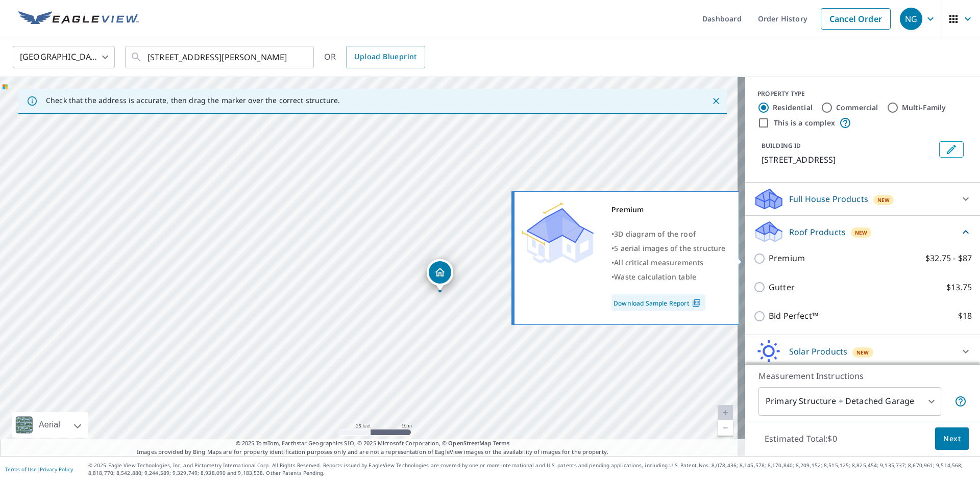  Describe the element at coordinates (781, 146) in the screenshot. I see `p: BUILDING ID` at that location.